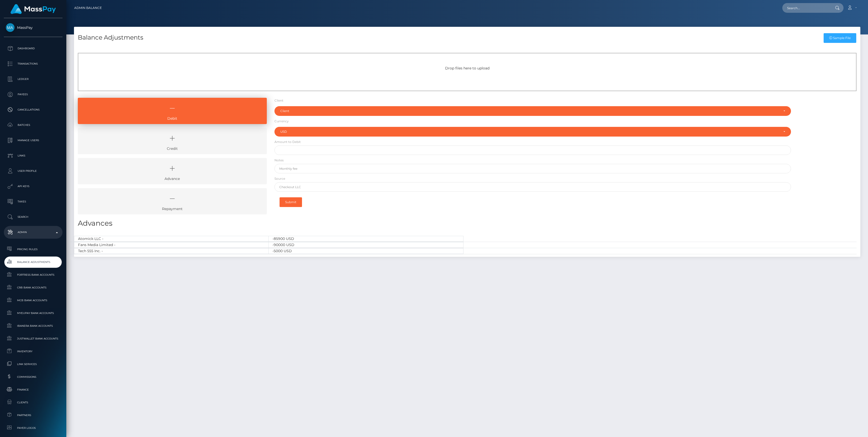 This screenshot has height=437, width=868. Describe the element at coordinates (33, 275) in the screenshot. I see `span: Fortress Bank Accounts` at that location.